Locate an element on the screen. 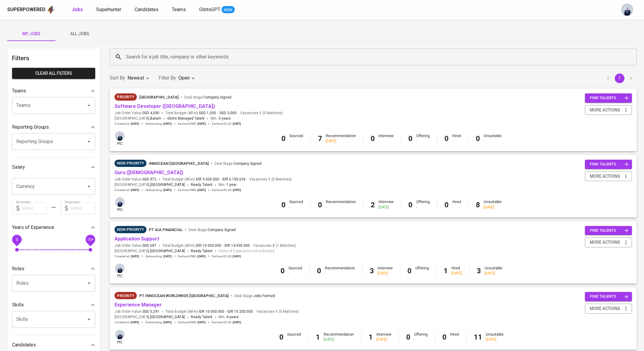  span: IDR 6.150.636 is located at coordinates (234, 179).